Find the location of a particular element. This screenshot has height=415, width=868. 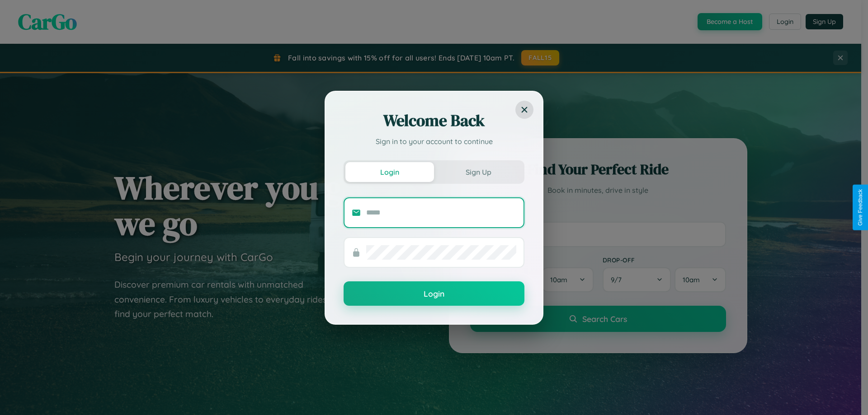

div: Give Feedback is located at coordinates (861, 207).